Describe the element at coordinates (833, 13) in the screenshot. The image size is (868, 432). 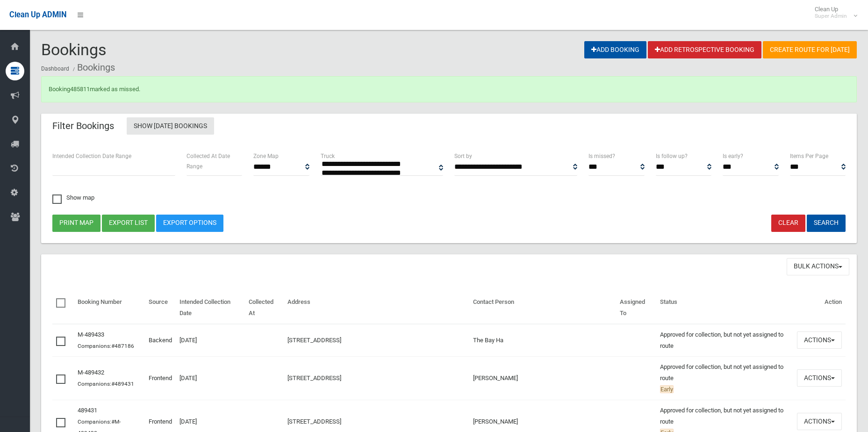
I see `span: Clean Up` at that location.